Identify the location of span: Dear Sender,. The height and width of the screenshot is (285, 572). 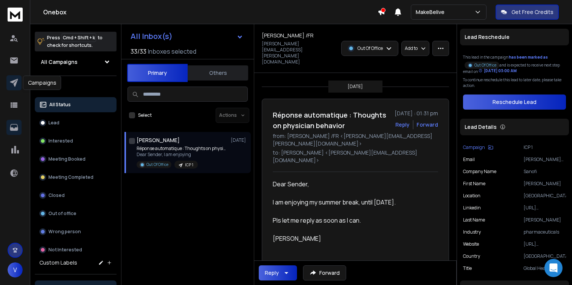
(291, 184).